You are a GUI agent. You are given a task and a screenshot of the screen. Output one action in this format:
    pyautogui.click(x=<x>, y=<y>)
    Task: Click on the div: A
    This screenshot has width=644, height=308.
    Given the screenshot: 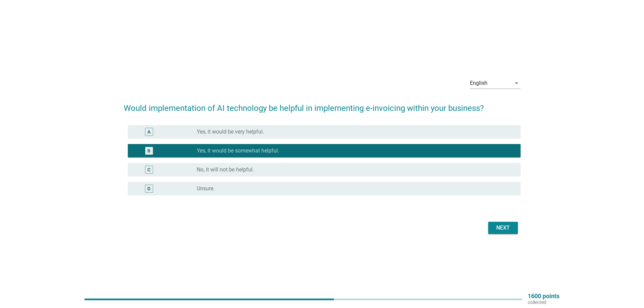 What is the action you would take?
    pyautogui.click(x=149, y=131)
    